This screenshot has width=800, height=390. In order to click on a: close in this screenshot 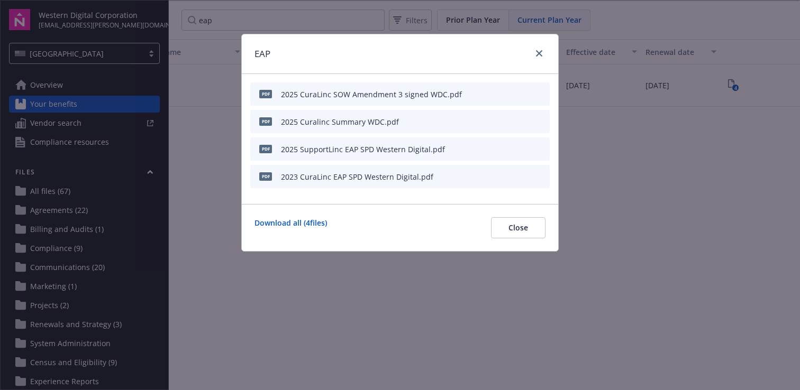, I will do `click(539, 53)`.